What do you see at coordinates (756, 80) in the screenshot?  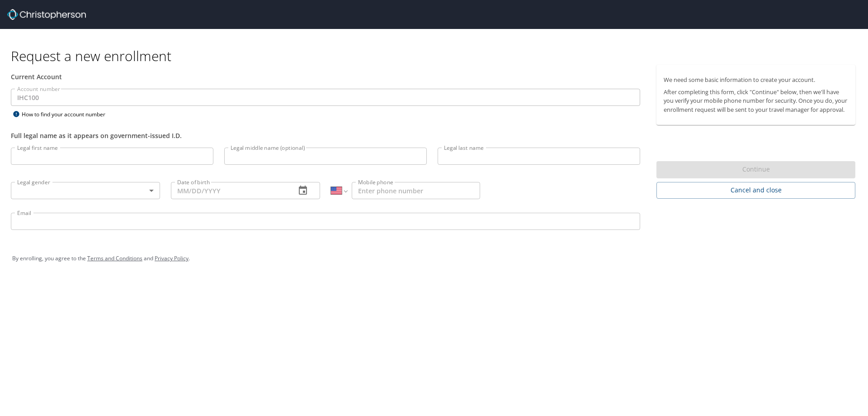 I see `p: We need some basic information to create your account.` at bounding box center [756, 80].